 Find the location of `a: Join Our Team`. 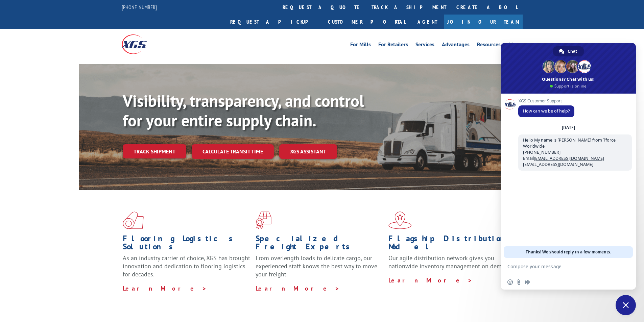

a: Join Our Team is located at coordinates (483, 21).